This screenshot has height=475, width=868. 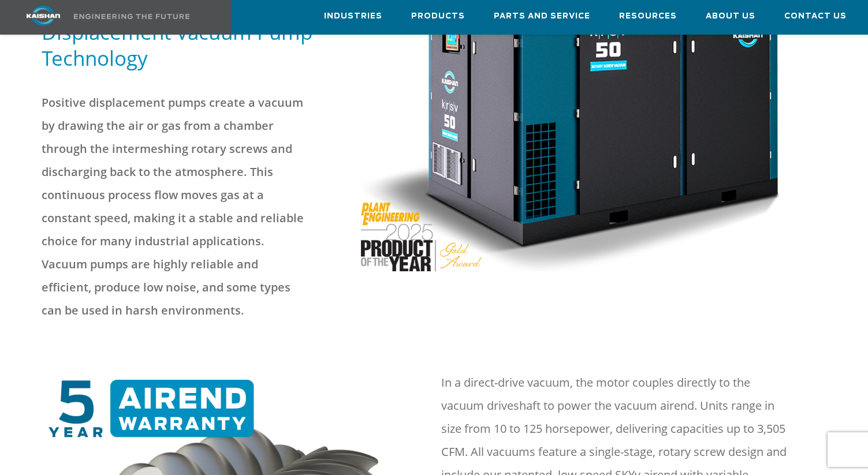 I want to click on span: Resources, so click(x=648, y=16).